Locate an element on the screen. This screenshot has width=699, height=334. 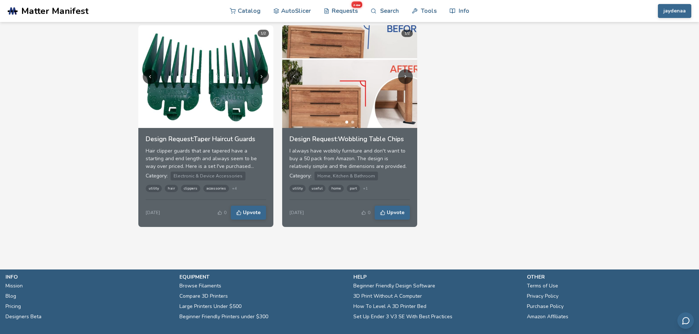
span: Electronic & Device Accessories is located at coordinates (208, 176).